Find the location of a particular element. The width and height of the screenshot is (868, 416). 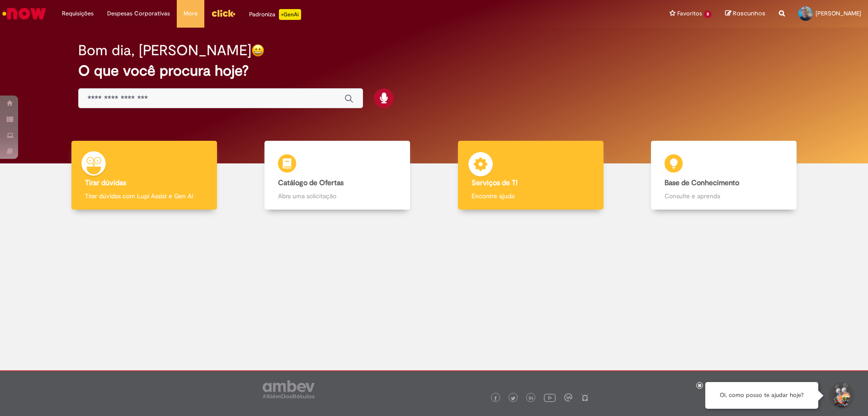

p: Consulte e aprenda is located at coordinates (724, 196).